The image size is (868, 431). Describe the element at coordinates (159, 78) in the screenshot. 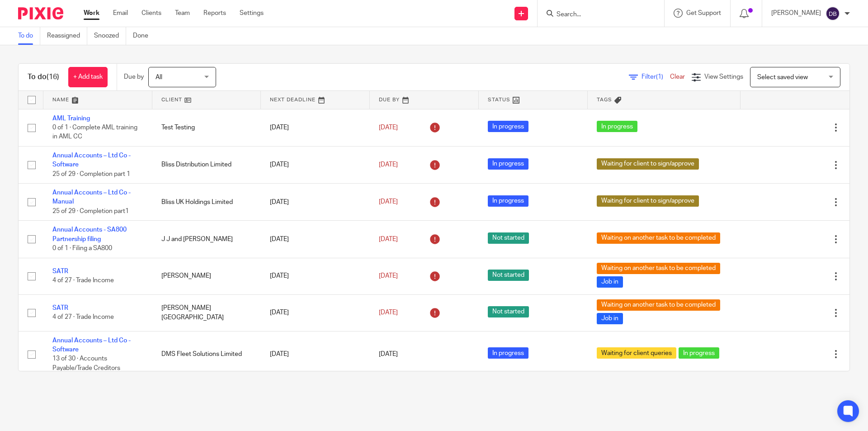

I see `span: All` at that location.